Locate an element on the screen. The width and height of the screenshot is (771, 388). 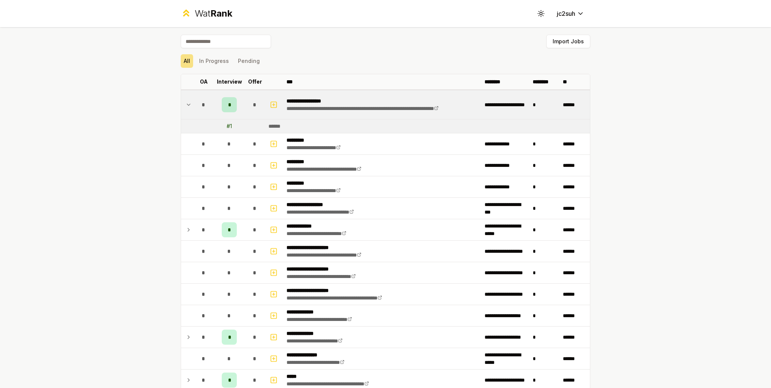
span: jc2suh is located at coordinates (566, 14).